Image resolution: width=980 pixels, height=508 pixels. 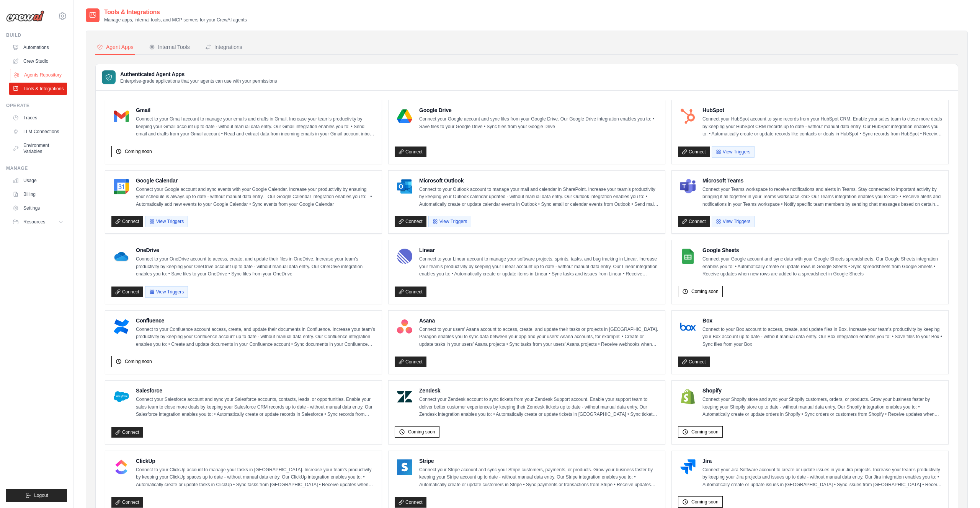 What do you see at coordinates (169, 47) in the screenshot?
I see `div: Internal Tools` at bounding box center [169, 47].